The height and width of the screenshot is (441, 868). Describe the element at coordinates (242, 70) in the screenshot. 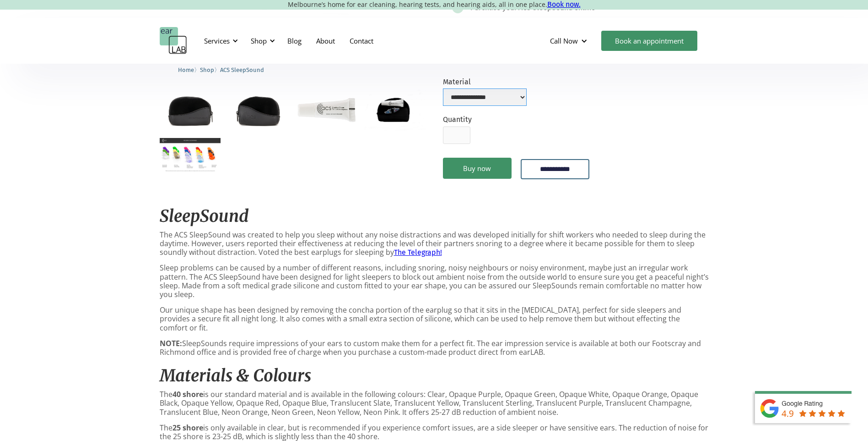

I see `span: ACS SleepSound` at that location.